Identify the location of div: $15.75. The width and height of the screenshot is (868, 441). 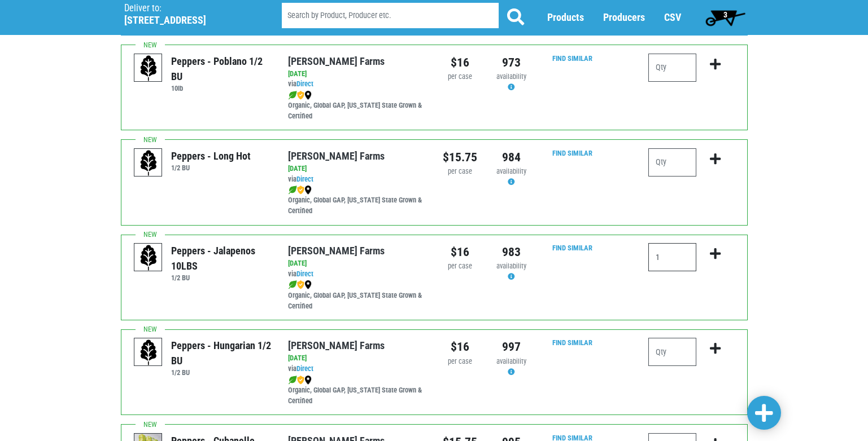
(460, 157).